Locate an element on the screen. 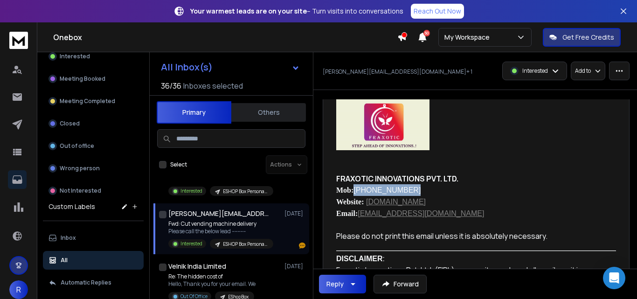  img: logo is located at coordinates (19, 40).